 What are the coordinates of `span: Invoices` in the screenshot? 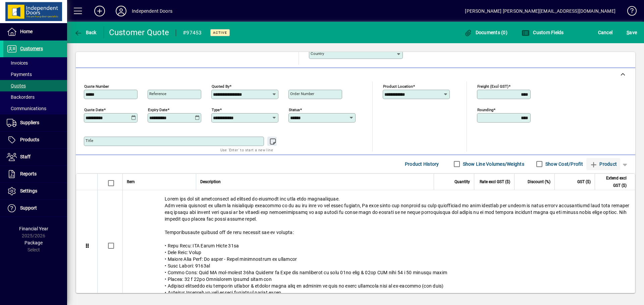 It's located at (17, 63).